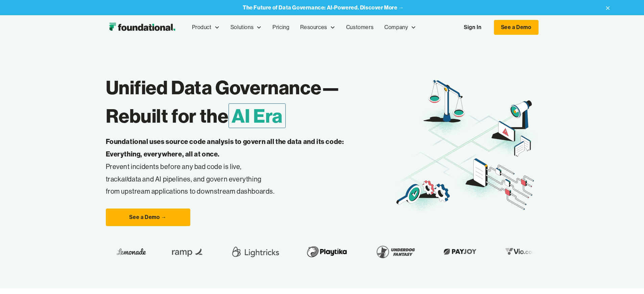 Image resolution: width=644 pixels, height=294 pixels. Describe the element at coordinates (395, 252) in the screenshot. I see `img: Underdog Fantasy` at that location.